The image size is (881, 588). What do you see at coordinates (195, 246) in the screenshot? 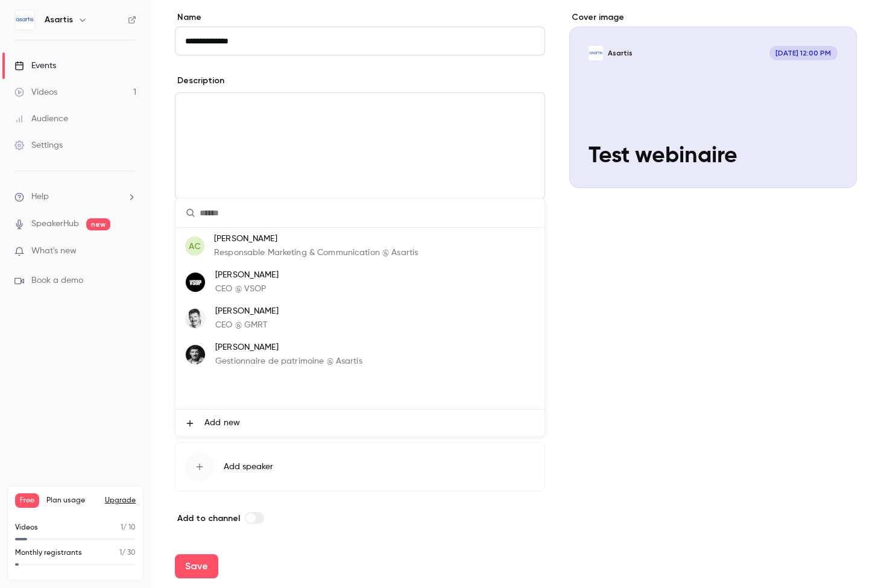
I see `span: AC` at bounding box center [195, 246].